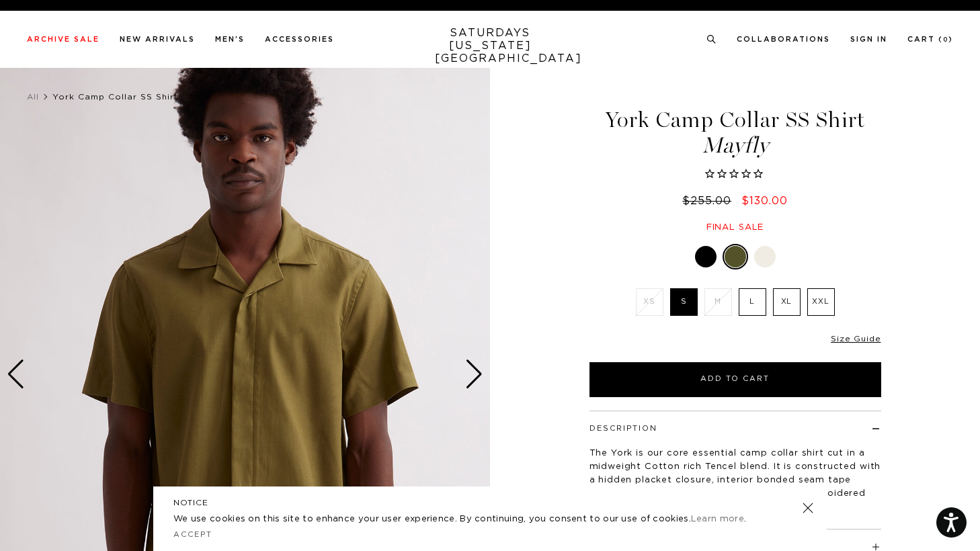 This screenshot has height=551, width=980. What do you see at coordinates (15, 374) in the screenshot?
I see `div: Previous slide` at bounding box center [15, 374].